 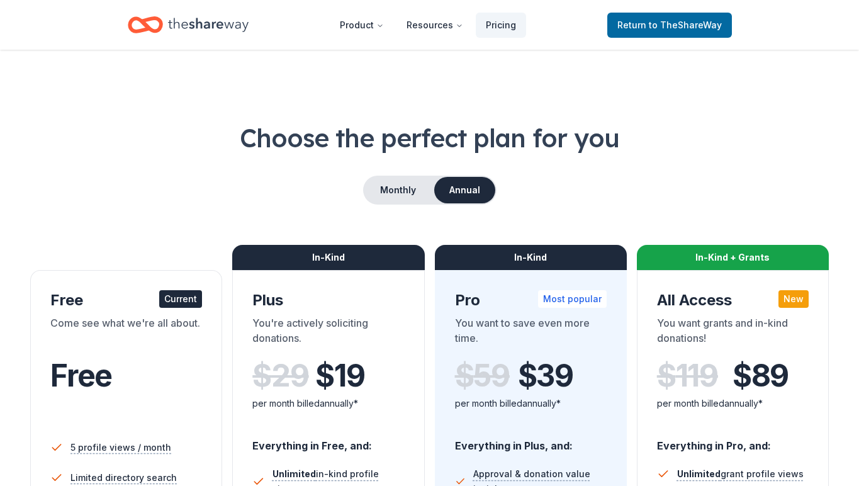 I want to click on div: Free, so click(x=126, y=300).